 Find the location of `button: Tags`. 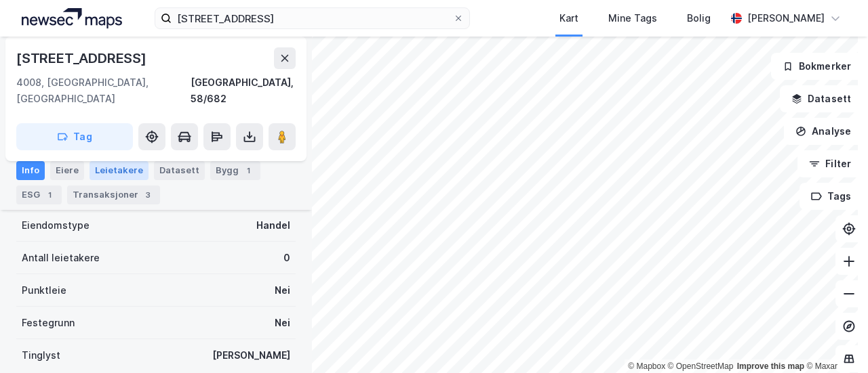

button: Tags is located at coordinates (830, 196).